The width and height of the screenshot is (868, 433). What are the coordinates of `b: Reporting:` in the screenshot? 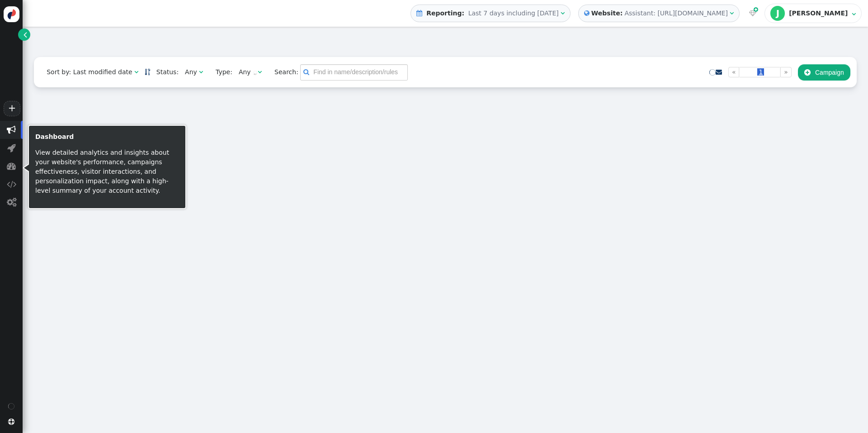 It's located at (445, 13).